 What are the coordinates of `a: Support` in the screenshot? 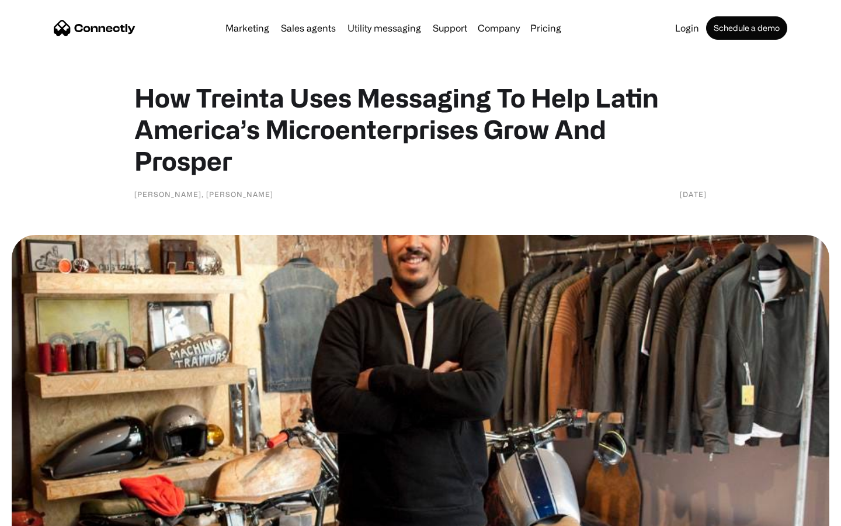 It's located at (450, 28).